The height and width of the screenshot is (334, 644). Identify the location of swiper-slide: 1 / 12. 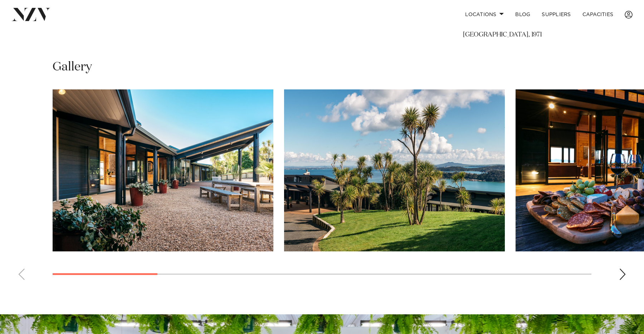
(163, 170).